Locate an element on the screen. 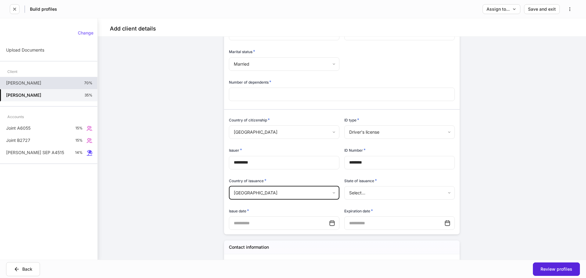  h6: Country of issuance is located at coordinates (247, 181).